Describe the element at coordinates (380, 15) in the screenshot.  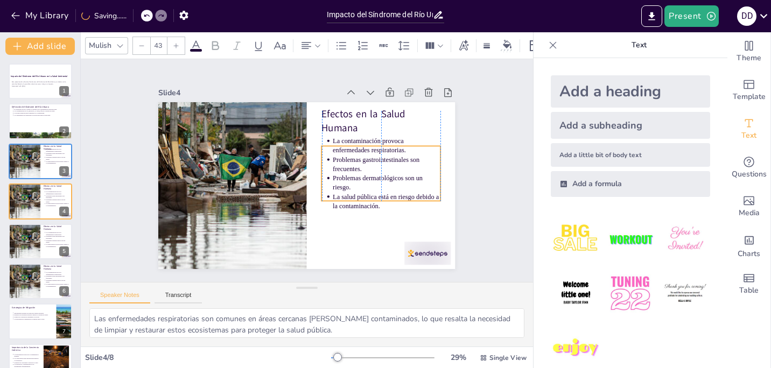
I see `input: Insert title` at that location.